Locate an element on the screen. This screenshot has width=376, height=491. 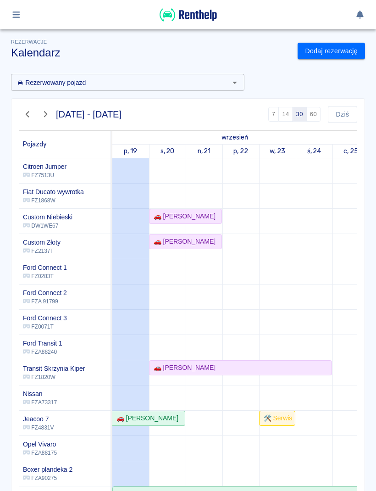
h6: Custom Złoty is located at coordinates (42, 242).